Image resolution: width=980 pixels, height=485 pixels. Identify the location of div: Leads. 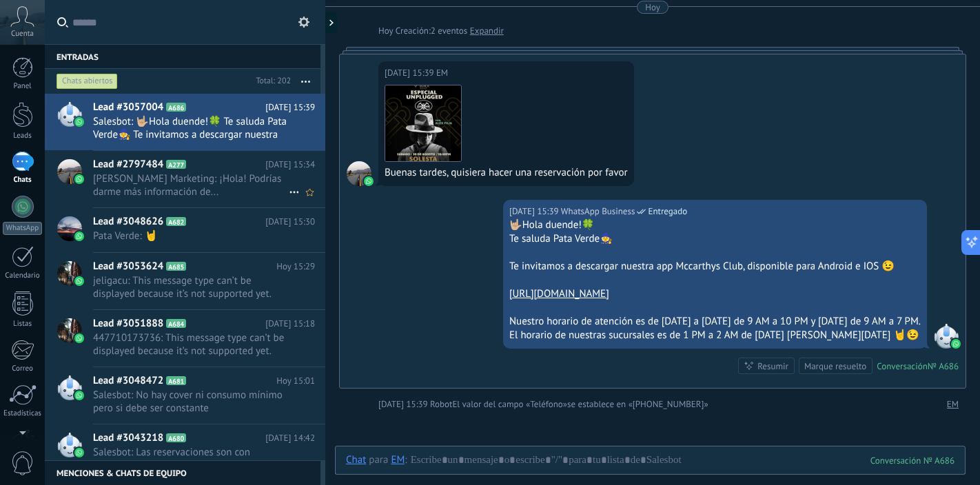
(23, 136).